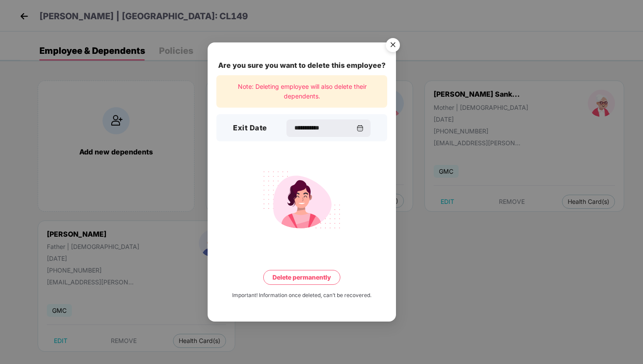 Image resolution: width=643 pixels, height=364 pixels. What do you see at coordinates (392, 46) in the screenshot?
I see `button: Close` at bounding box center [392, 46].